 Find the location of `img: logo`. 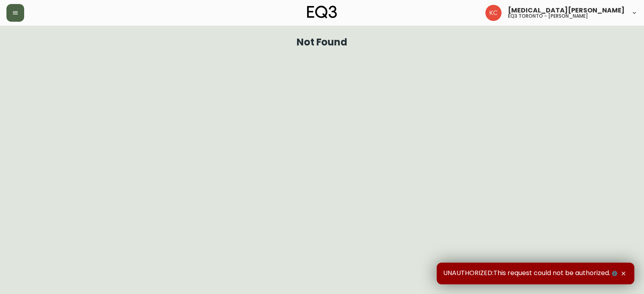

img: logo is located at coordinates (322, 12).